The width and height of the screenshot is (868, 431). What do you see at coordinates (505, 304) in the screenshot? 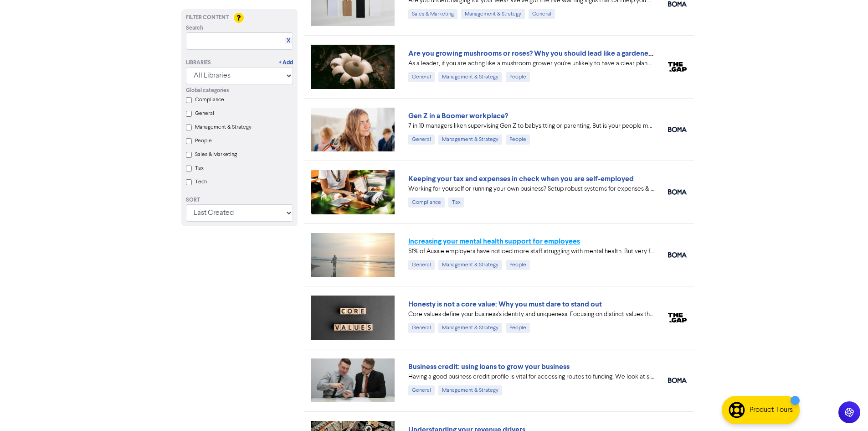
I see `a: Honesty is not a core value: Why you must dare to stand out` at bounding box center [505, 304].